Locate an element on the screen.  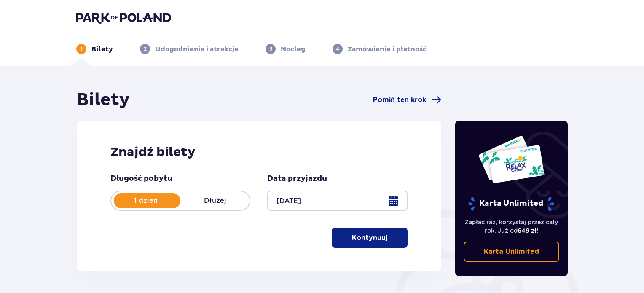
a: Pomiń ten krok is located at coordinates (407, 100).